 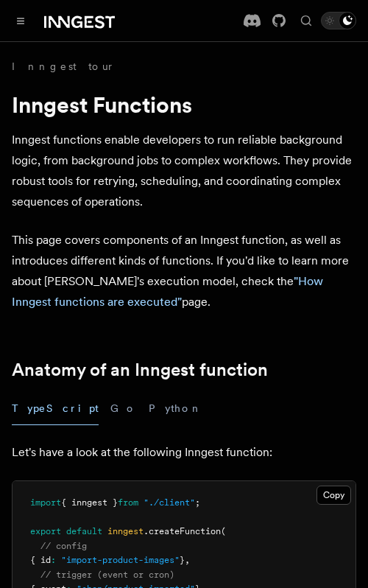 I want to click on button: Find something..., so click(x=306, y=20).